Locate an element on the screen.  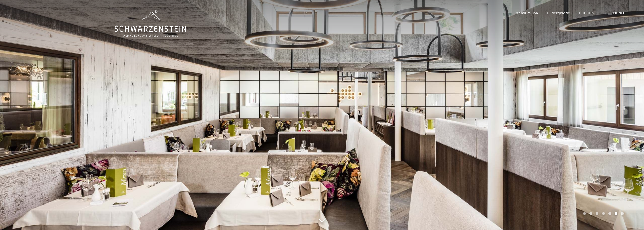
a: Bildergalerie is located at coordinates (559, 13).